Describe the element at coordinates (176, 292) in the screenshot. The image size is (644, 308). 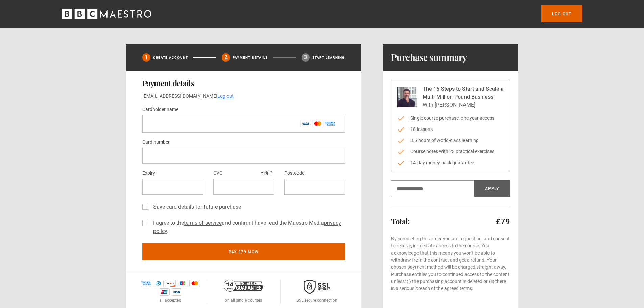
I see `img: visa` at that location.